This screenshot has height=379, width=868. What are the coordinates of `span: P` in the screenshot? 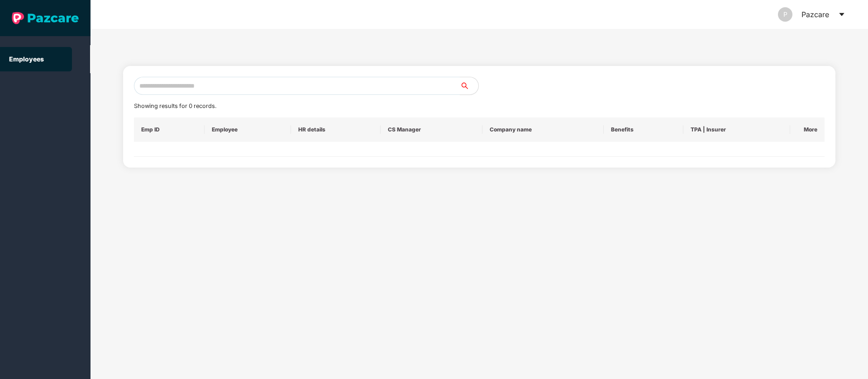 It's located at (785, 14).